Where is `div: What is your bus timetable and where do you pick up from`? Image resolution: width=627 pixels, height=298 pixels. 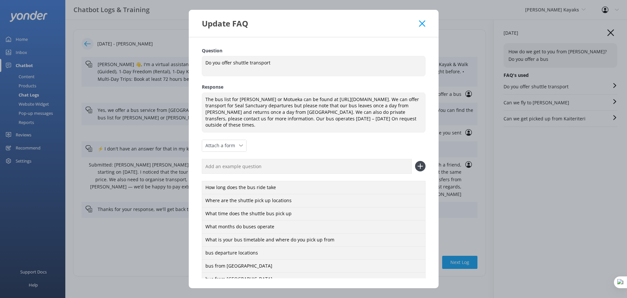
div: What is your bus timetable and where do you pick up from is located at coordinates (314, 240).